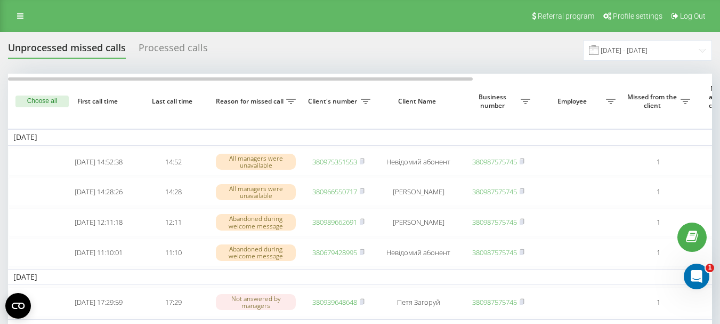  What do you see at coordinates (574, 101) in the screenshot?
I see `span: Employee` at bounding box center [574, 101].